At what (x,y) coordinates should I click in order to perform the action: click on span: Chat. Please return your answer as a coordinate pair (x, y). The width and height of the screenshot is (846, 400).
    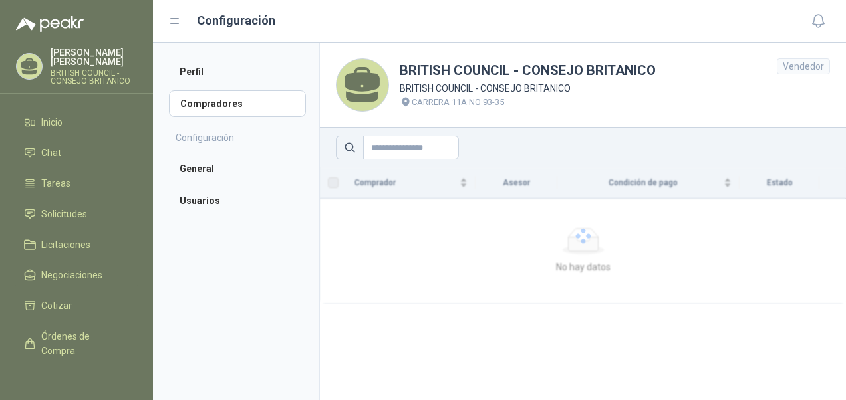
    Looking at the image, I should click on (51, 153).